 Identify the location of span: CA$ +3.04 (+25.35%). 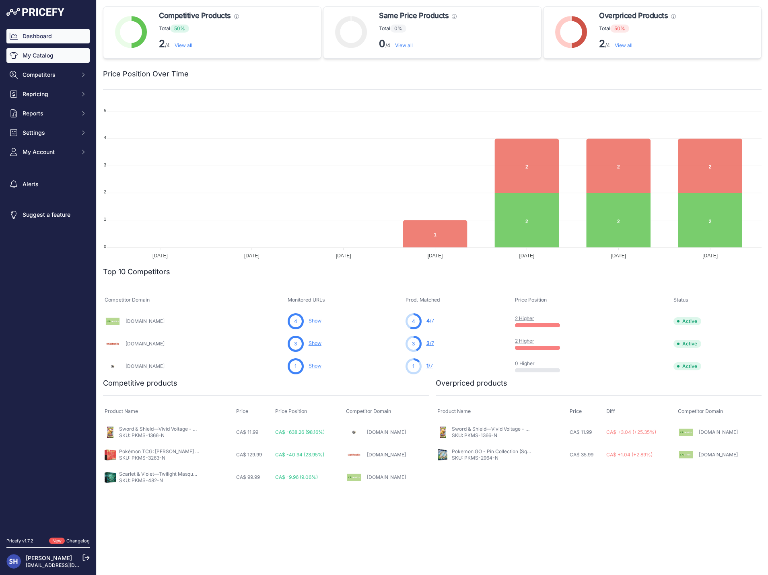
(631, 432).